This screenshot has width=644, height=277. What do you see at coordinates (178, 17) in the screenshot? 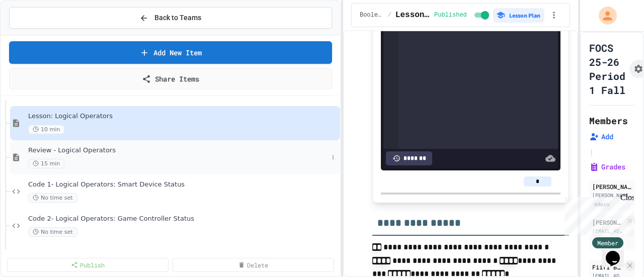
I see `span: Back to Teams` at bounding box center [178, 17].